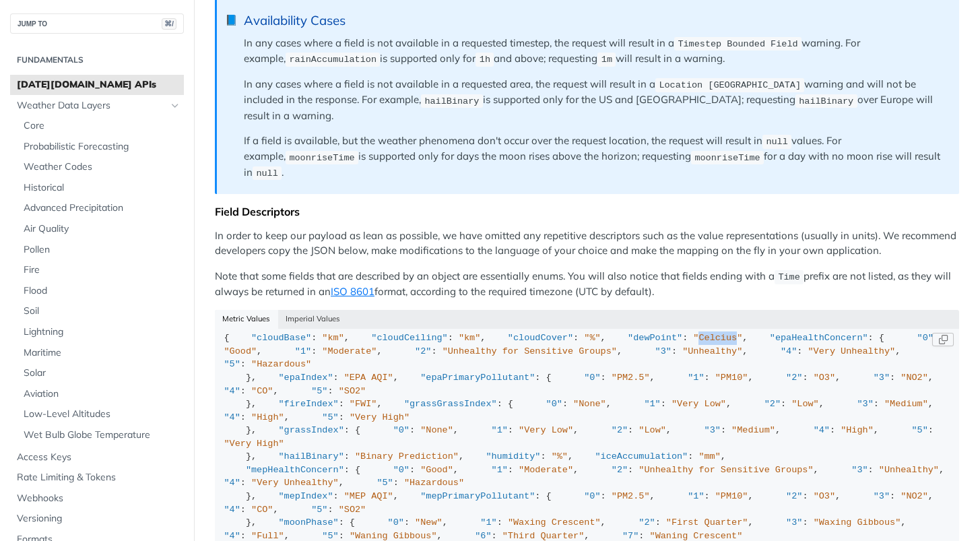 The height and width of the screenshot is (541, 980). Describe the element at coordinates (98, 457) in the screenshot. I see `span: Access Keys` at that location.